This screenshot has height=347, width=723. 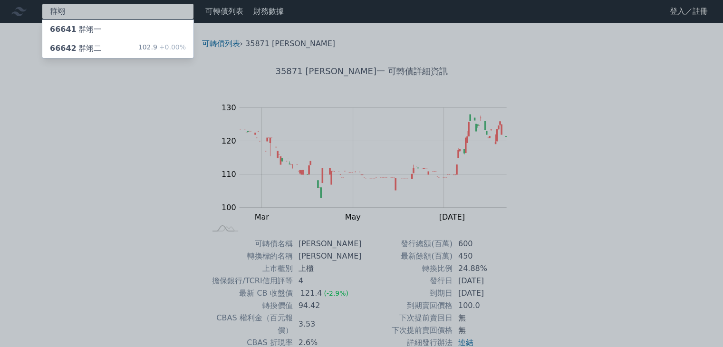 What do you see at coordinates (63, 29) in the screenshot?
I see `span: 66641` at bounding box center [63, 29].